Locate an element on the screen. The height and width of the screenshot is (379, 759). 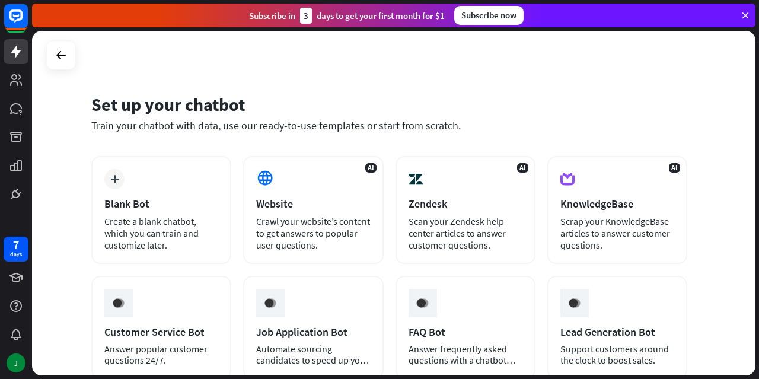
div: Zendesk is located at coordinates (466, 204).